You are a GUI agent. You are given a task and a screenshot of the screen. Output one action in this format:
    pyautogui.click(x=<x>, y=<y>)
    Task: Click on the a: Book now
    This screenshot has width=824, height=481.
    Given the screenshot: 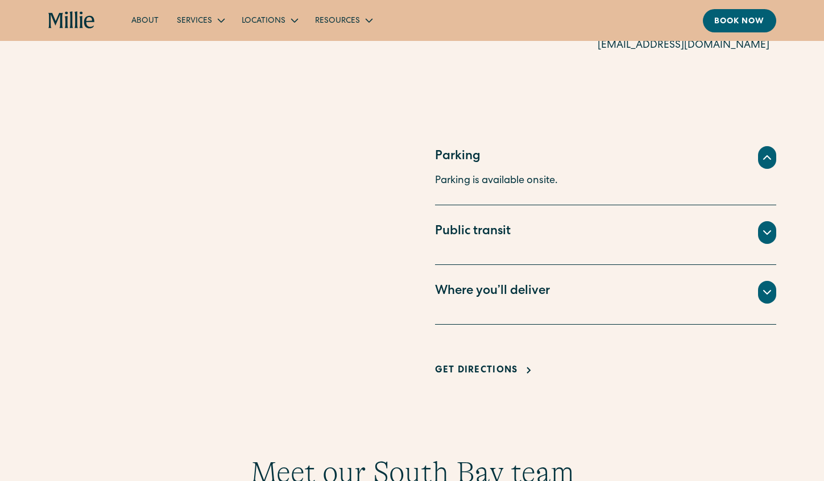 What is the action you would take?
    pyautogui.click(x=739, y=20)
    